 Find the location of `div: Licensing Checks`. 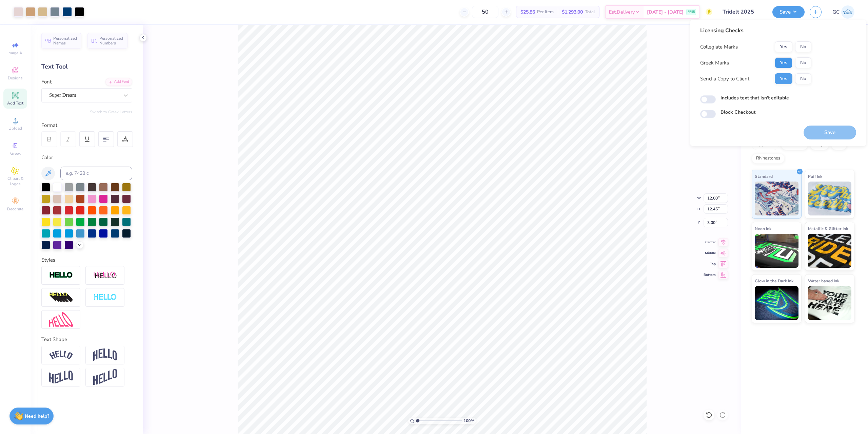

div: Licensing Checks is located at coordinates (756, 31).